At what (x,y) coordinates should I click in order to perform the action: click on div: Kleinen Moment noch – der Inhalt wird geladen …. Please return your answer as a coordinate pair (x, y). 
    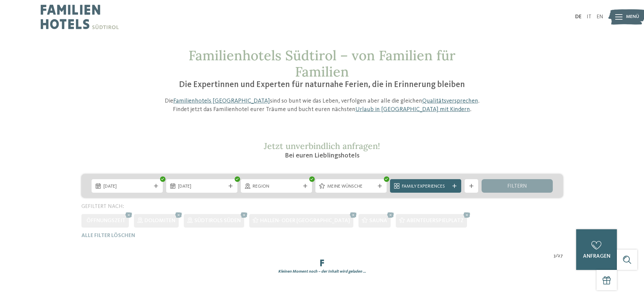
    Looking at the image, I should click on (322, 272).